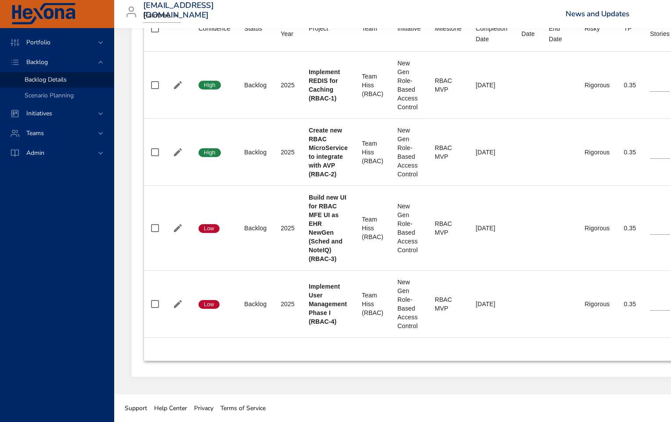  What do you see at coordinates (288, 29) in the screenshot?
I see `span: Plan Year` at bounding box center [288, 29].